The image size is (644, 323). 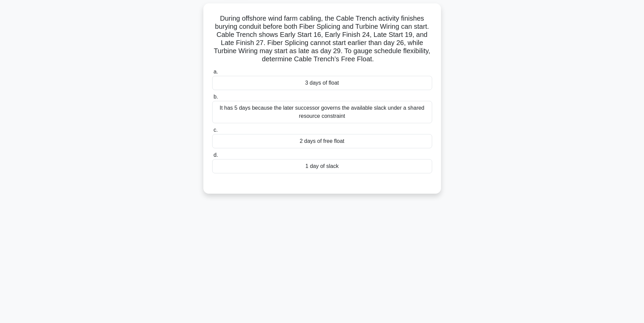 What do you see at coordinates (215, 96) in the screenshot?
I see `span: b.` at bounding box center [215, 96].